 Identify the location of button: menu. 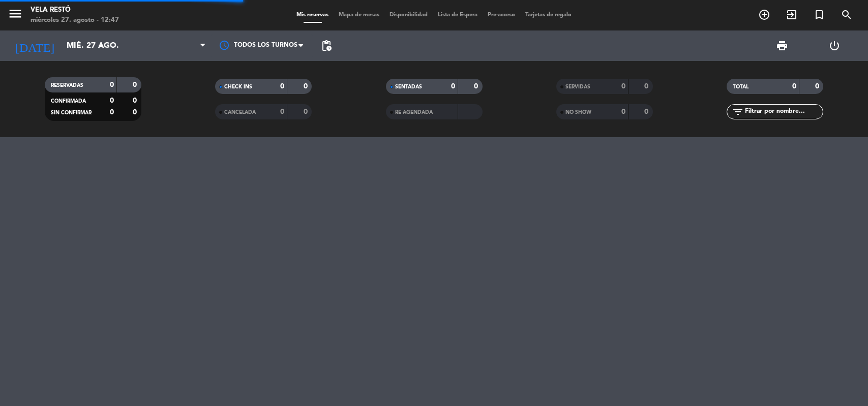
(15, 15).